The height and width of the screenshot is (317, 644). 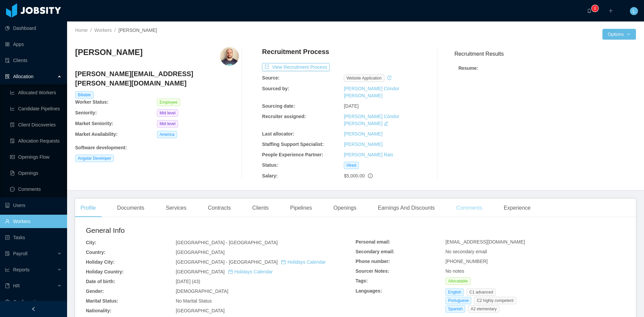 What do you see at coordinates (295, 52) in the screenshot?
I see `h4: Recruitment Process` at bounding box center [295, 52].